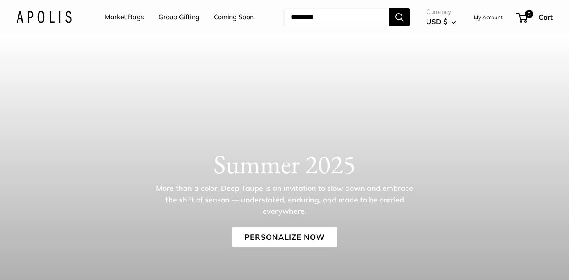 The image size is (569, 280). Describe the element at coordinates (234, 17) in the screenshot. I see `a: Coming Soon` at that location.